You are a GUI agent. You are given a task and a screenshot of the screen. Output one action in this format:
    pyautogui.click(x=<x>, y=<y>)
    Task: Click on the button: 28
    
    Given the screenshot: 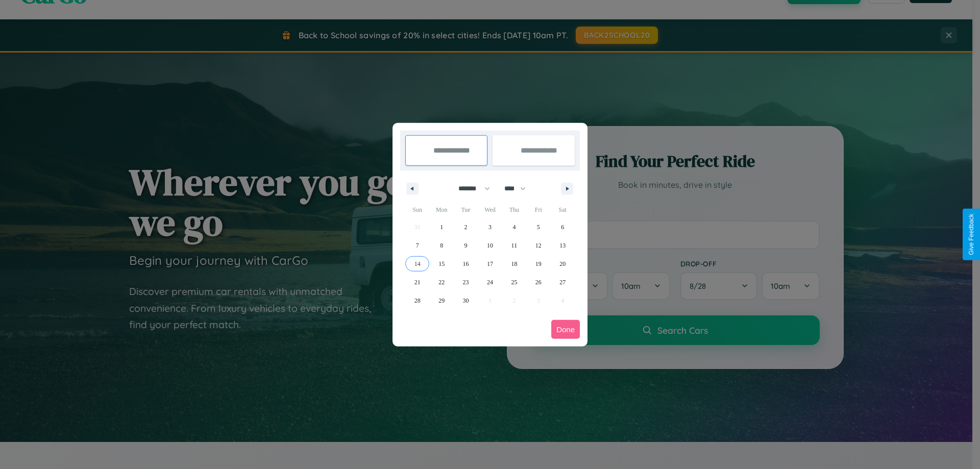 What is the action you would take?
    pyautogui.click(x=417, y=300)
    